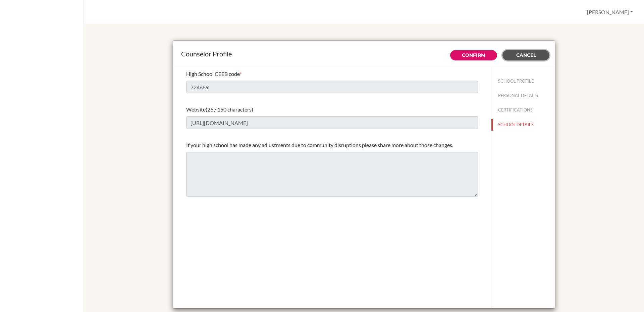 The image size is (644, 312). Describe the element at coordinates (320, 145) in the screenshot. I see `span: If your high school has made any adjustments due to community disruptions please share more about...` at that location.